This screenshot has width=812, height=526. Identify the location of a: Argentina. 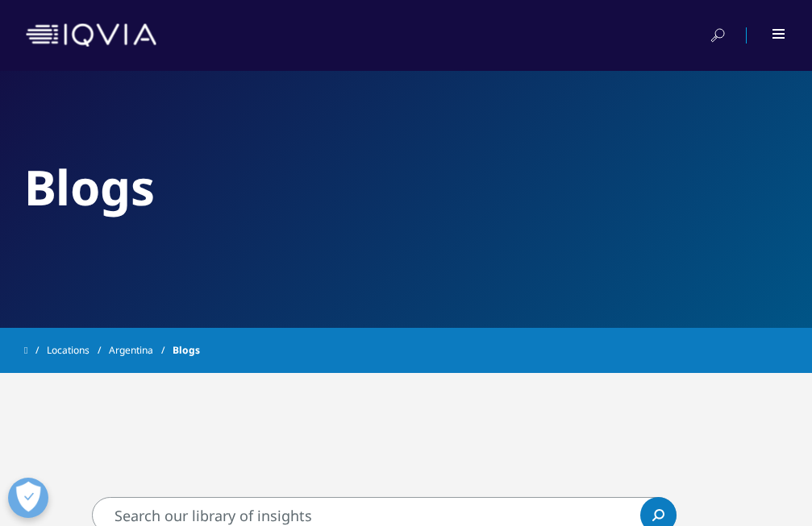
(141, 350).